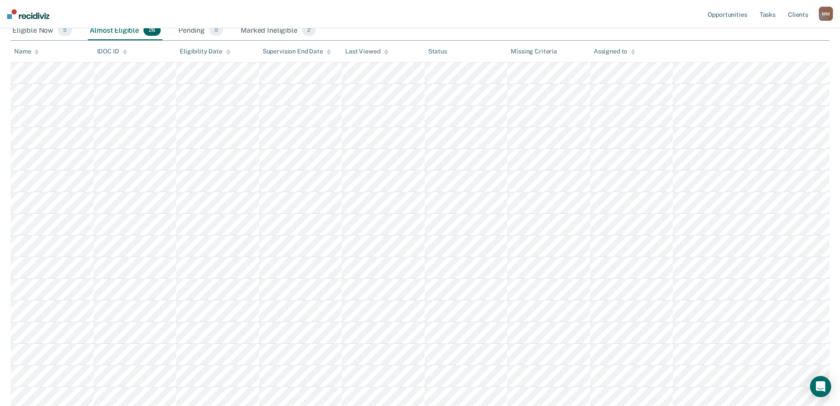 The width and height of the screenshot is (840, 406). I want to click on div: Status, so click(437, 51).